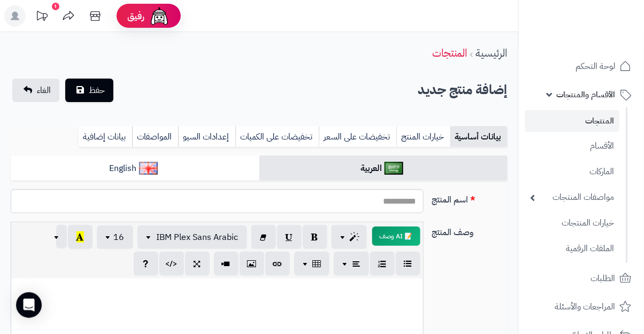  I want to click on span: 16, so click(119, 237).